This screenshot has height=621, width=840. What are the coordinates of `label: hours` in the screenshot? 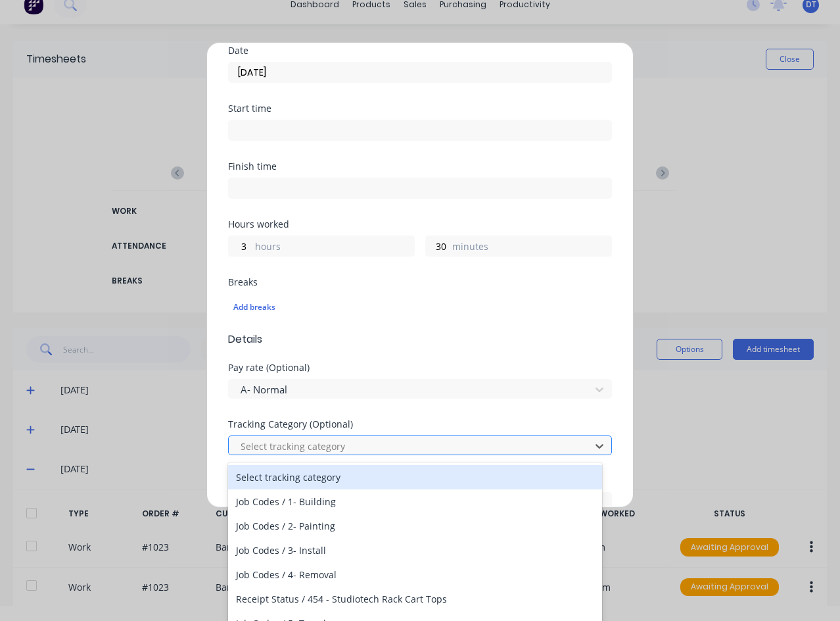 It's located at (335, 247).